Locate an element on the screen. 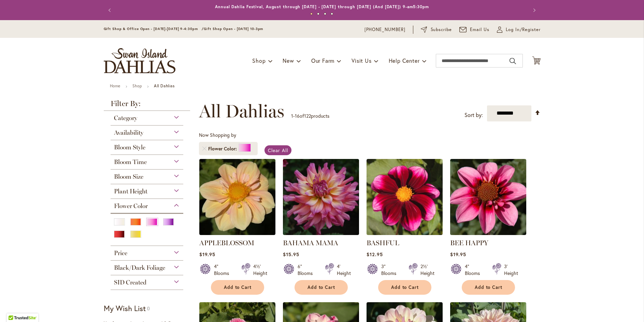 The image size is (644, 322). span: $12.95 is located at coordinates (375, 254).